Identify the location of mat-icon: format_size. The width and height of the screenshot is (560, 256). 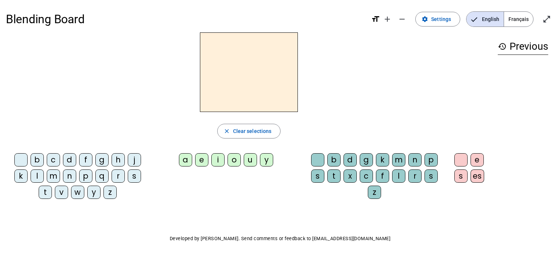
(376, 19).